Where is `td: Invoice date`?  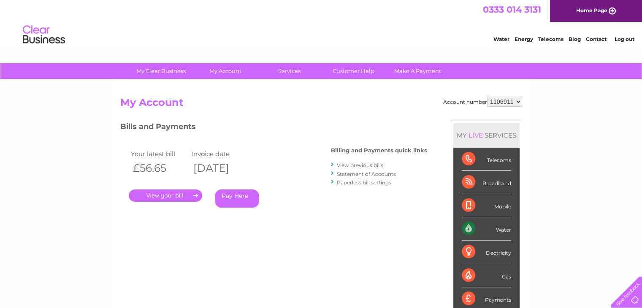
td: Invoice date is located at coordinates (219, 154).